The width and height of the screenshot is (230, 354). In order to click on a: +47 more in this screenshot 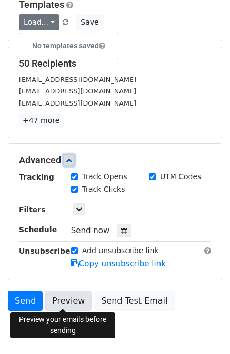, I will do `click(41, 120)`.